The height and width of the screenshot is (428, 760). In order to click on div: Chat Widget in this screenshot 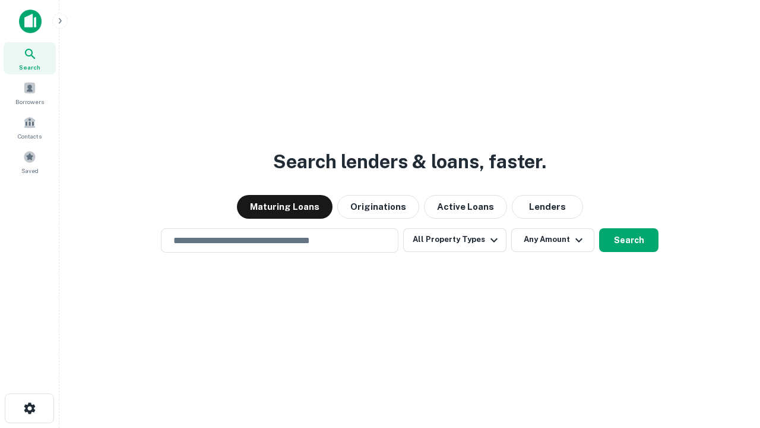, I will do `click(731, 361)`.